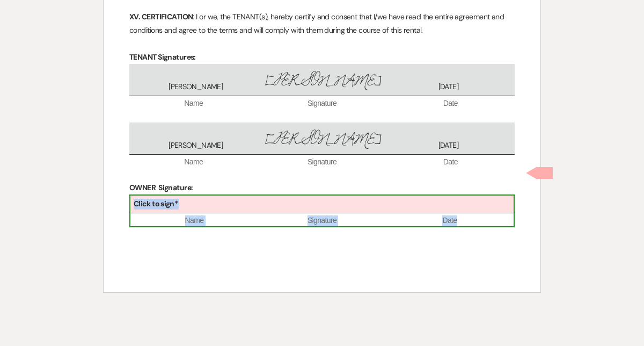  I want to click on strong: TENANT Signatures:, so click(163, 57).